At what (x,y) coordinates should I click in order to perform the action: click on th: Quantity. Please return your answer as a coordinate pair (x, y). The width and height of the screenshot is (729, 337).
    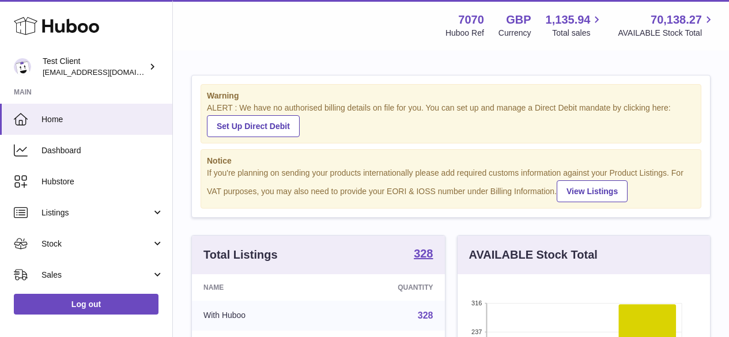
    Looking at the image, I should click on (386, 287).